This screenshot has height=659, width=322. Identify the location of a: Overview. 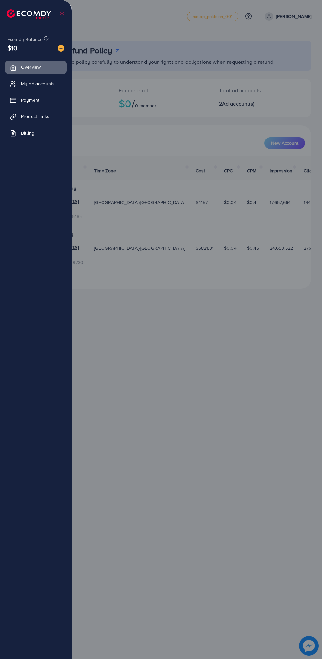
(36, 67).